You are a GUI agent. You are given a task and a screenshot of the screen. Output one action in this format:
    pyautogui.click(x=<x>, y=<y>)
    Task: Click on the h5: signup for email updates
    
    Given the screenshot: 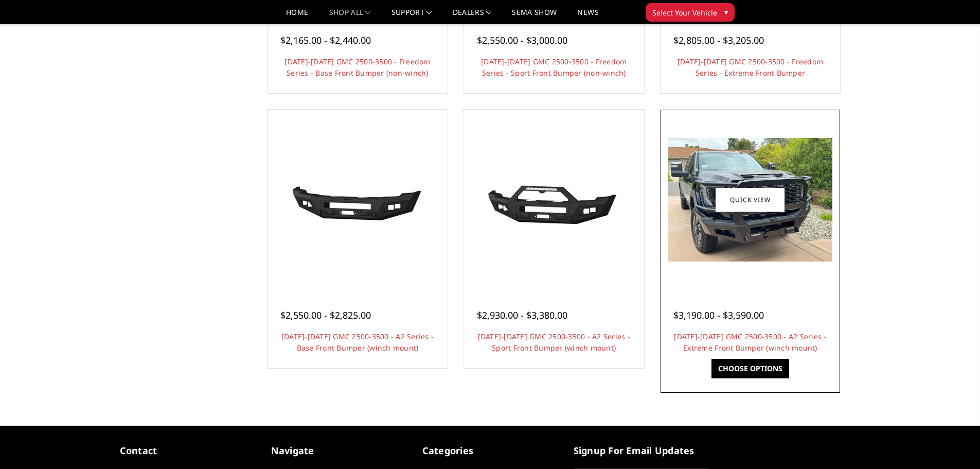 What is the action you would take?
    pyautogui.click(x=641, y=450)
    